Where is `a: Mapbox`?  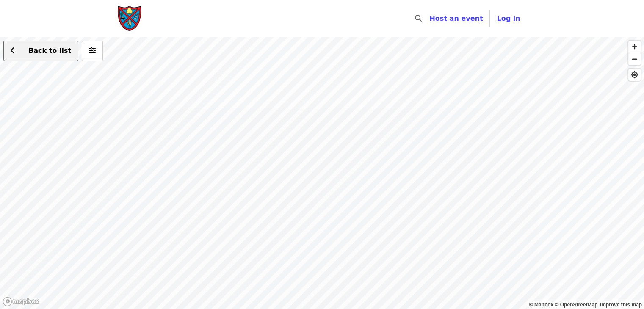
a: Mapbox is located at coordinates (542, 305).